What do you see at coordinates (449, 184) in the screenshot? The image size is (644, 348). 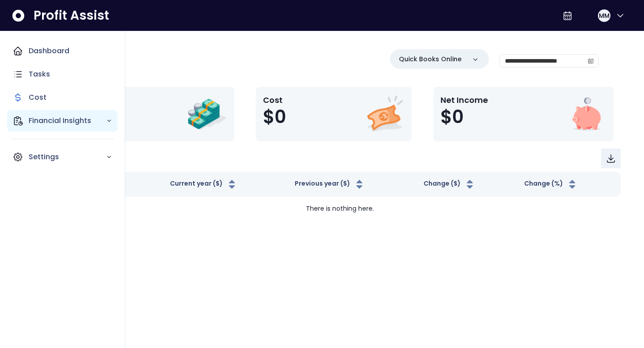 I see `button: Change ($)` at bounding box center [449, 184].